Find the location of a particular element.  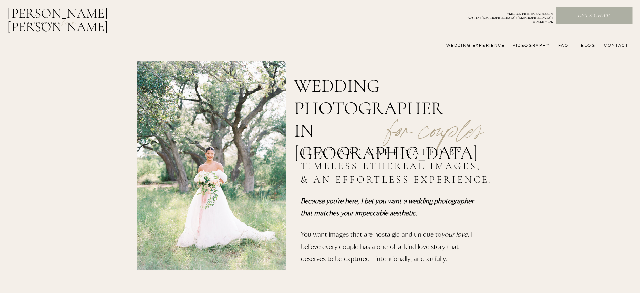

i: Because you're here, I bet you want a wedding photographer that matches your impeccable aesthetic. is located at coordinates (387, 207).